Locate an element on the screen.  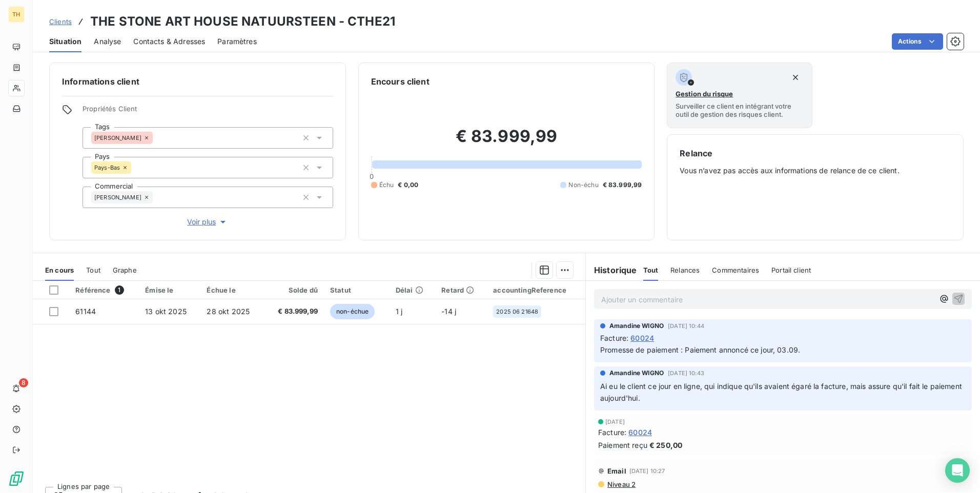
span: Promesse de paiement : Paiement annoncé ce jour, 03.09. is located at coordinates (700, 349).